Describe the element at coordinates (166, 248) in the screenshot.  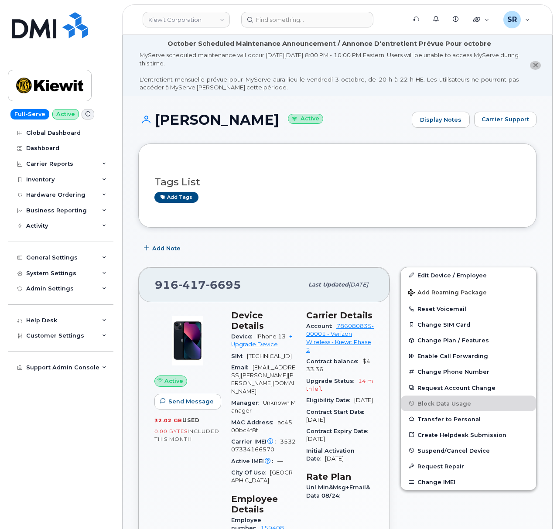
I see `span: Add Note` at that location.